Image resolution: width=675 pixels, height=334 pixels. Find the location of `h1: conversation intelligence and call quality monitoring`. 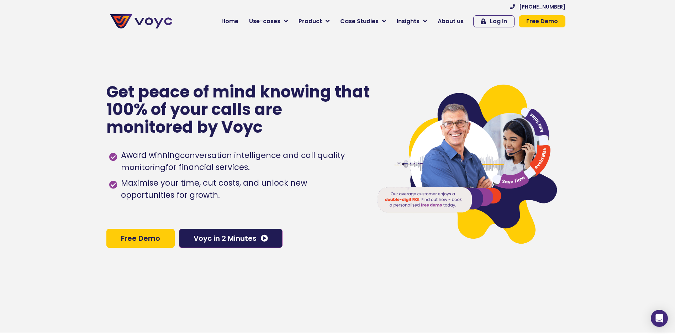

h1: conversation intelligence and call quality monitoring is located at coordinates (233, 161).